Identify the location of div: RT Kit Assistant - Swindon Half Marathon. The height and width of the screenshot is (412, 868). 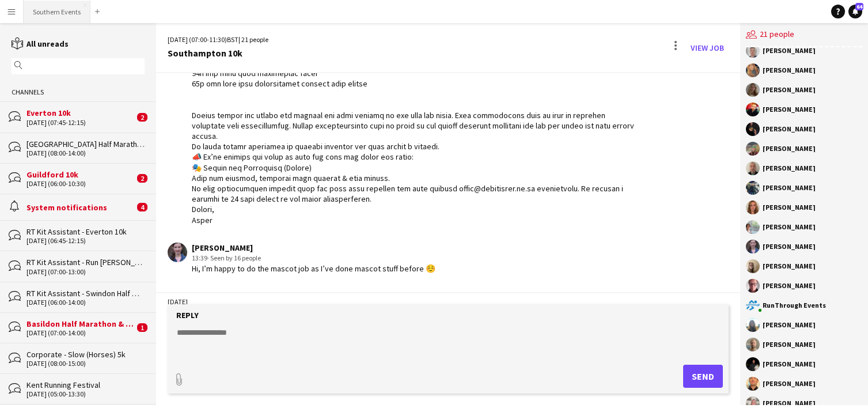
(86, 293).